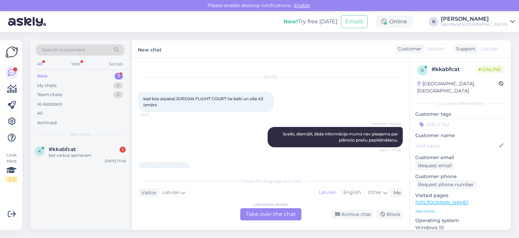 The image size is (519, 238). What do you see at coordinates (390, 214) in the screenshot?
I see `div: Block` at bounding box center [390, 214].